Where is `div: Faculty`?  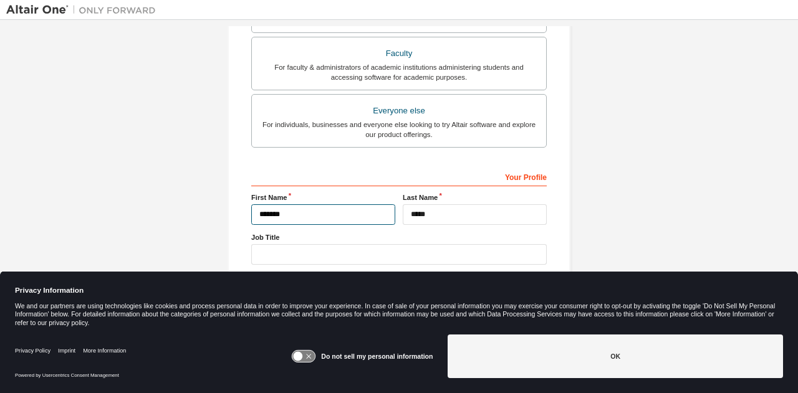
div: Faculty is located at coordinates (399, 54).